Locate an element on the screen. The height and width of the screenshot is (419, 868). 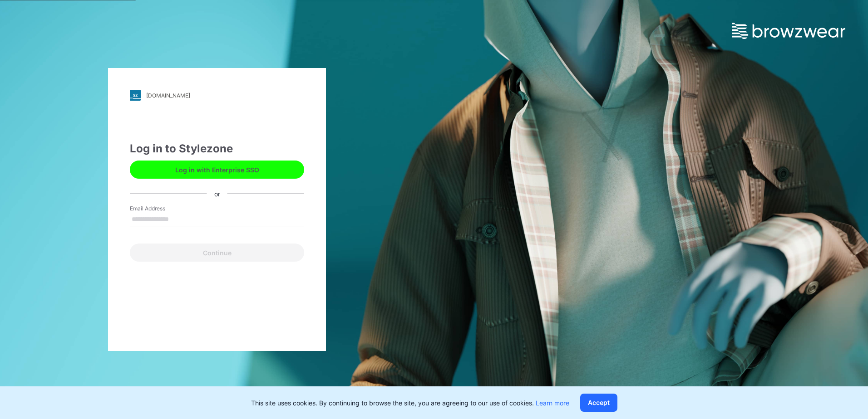
img: browzwear-logo.e42bd6dac1945053ebaf764b6aa21510.svg is located at coordinates (788, 31).